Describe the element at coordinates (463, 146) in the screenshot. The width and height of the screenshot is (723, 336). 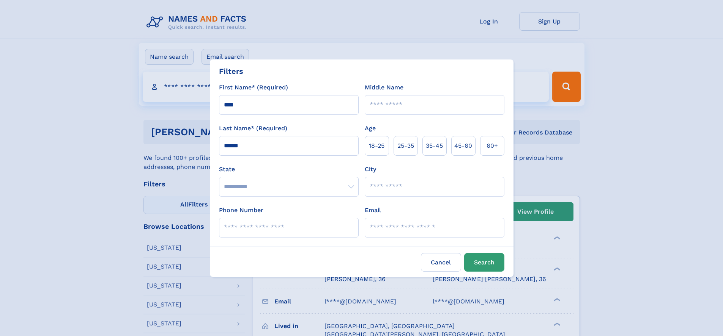
I see `span: 45‑60` at that location.